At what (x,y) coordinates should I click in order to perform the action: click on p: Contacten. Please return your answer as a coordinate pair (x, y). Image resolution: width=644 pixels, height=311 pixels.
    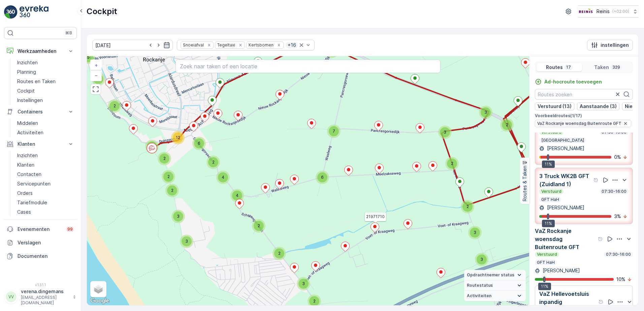
    Looking at the image, I should click on (29, 174).